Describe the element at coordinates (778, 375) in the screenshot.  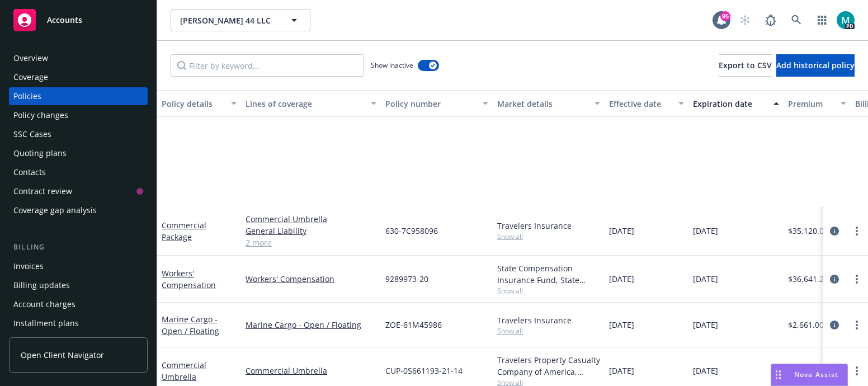
I see `div: Drag to move` at that location.